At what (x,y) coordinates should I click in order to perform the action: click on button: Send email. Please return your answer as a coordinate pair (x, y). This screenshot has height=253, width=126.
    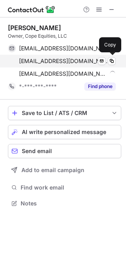
    Looking at the image, I should click on (65, 151).